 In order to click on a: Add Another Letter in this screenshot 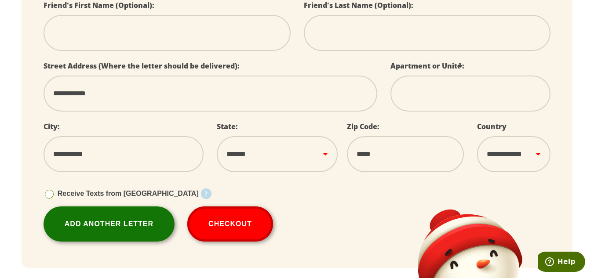, I will do `click(109, 224)`.